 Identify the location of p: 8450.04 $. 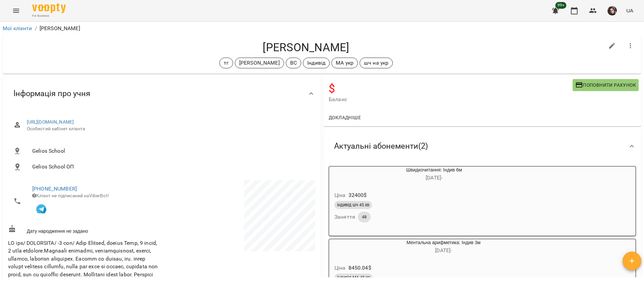
(360, 268).